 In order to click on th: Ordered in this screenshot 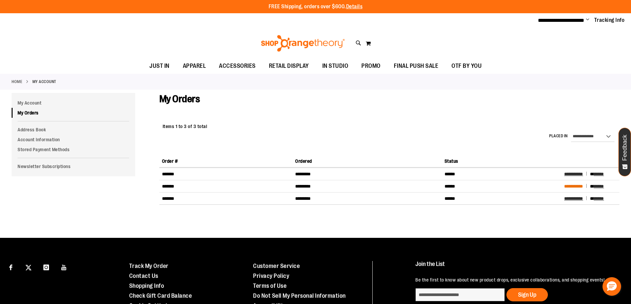, I will do `click(367, 161)`.